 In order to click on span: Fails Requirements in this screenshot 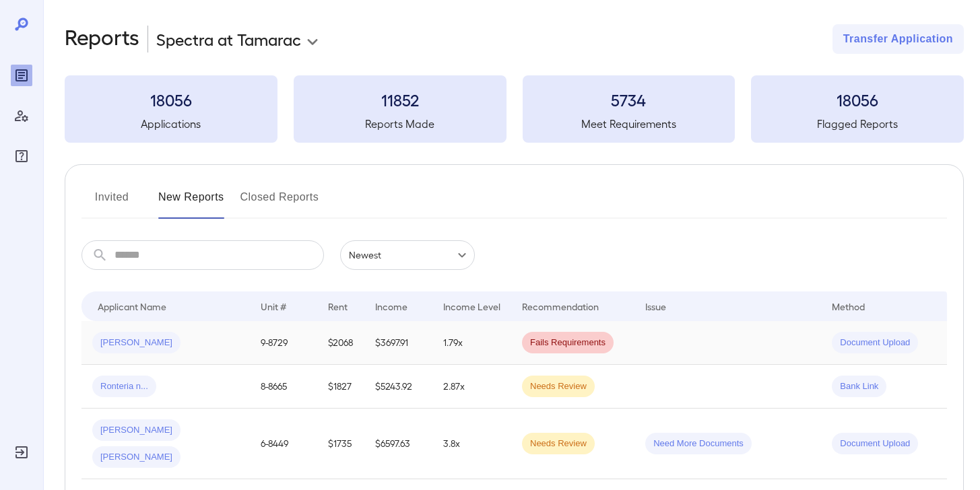, I will do `click(567, 343)`.